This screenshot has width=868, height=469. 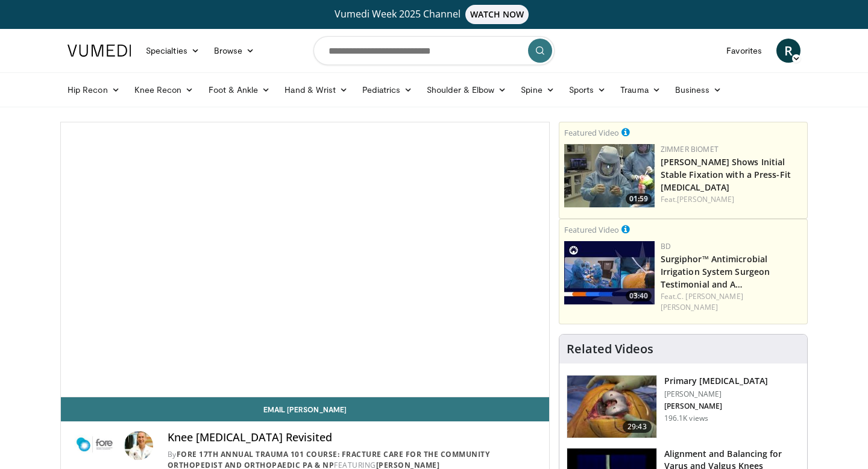 What do you see at coordinates (587, 90) in the screenshot?
I see `a: Sports` at bounding box center [587, 90].